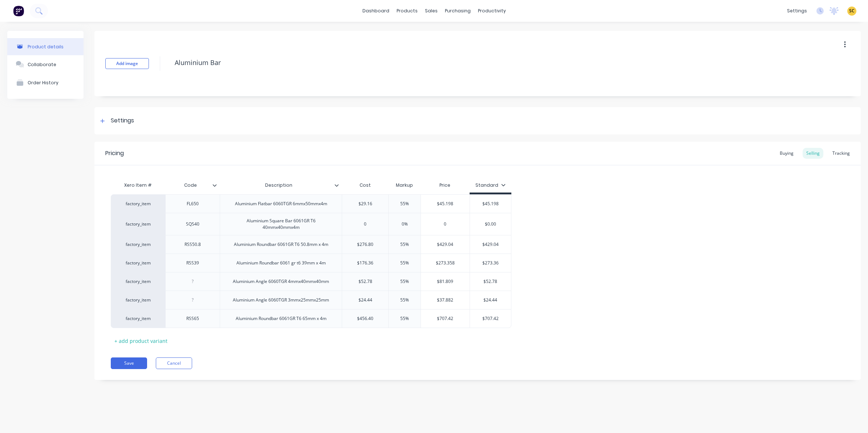  What do you see at coordinates (193, 224) in the screenshot?
I see `div: SQS40` at bounding box center [193, 224].